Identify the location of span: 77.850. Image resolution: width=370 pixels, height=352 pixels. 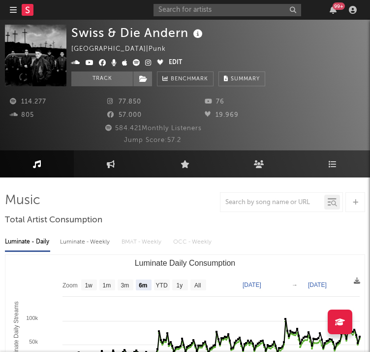
(124, 101).